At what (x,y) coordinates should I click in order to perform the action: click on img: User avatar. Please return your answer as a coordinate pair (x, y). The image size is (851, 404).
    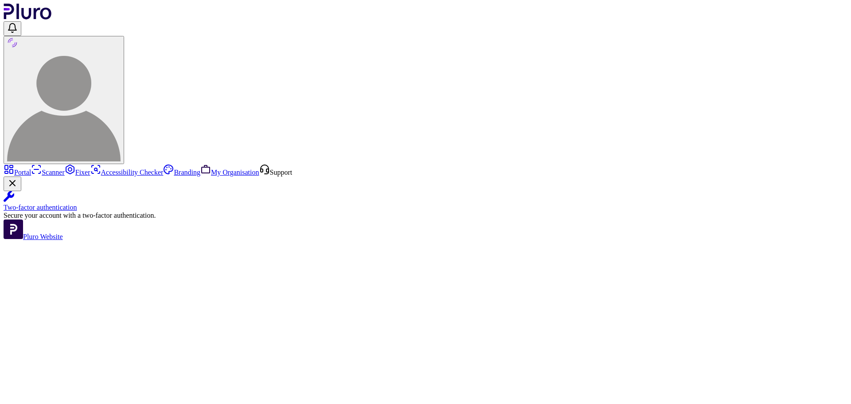
    Looking at the image, I should click on (64, 105).